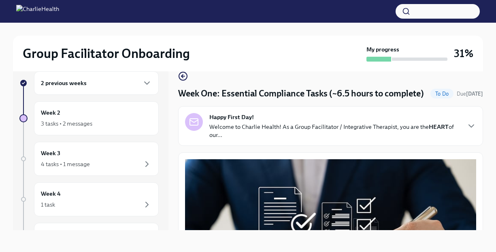  What do you see at coordinates (96, 83) in the screenshot?
I see `div: 2 previous weeks` at bounding box center [96, 83].